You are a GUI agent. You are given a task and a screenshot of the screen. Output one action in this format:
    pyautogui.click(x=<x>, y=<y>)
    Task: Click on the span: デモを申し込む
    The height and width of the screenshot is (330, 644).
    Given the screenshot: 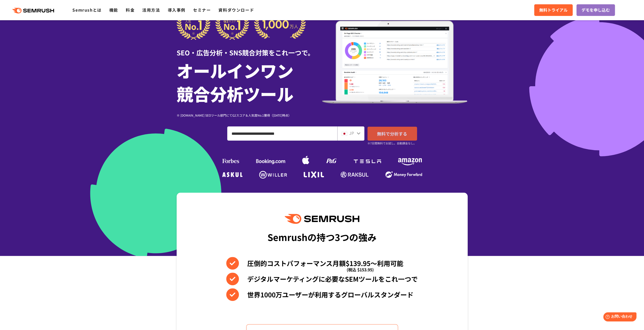 What is the action you would take?
    pyautogui.click(x=596, y=10)
    